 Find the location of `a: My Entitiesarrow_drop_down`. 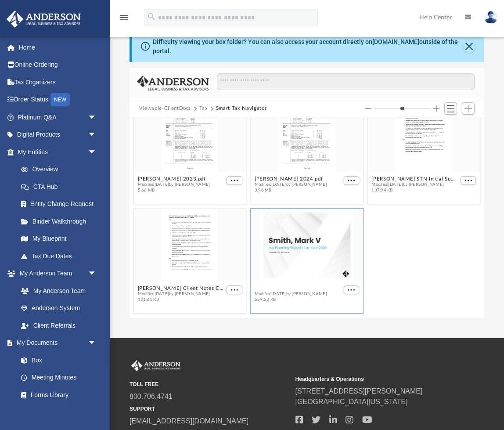

a: My Entitiesarrow_drop_down is located at coordinates (58, 152).